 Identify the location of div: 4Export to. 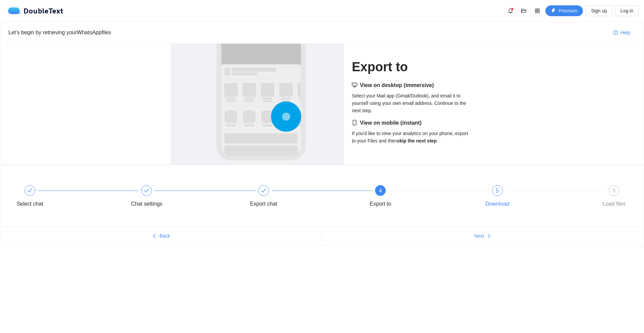
(420, 197).